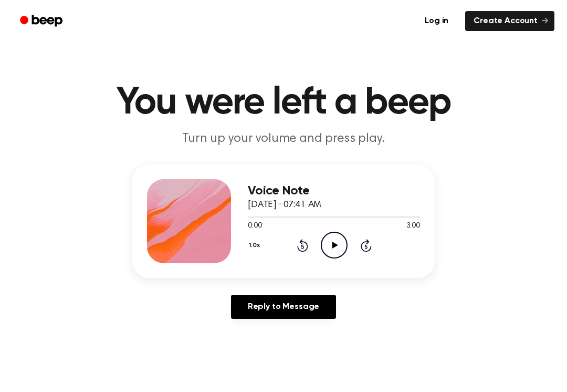 The image size is (567, 392). What do you see at coordinates (42, 21) in the screenshot?
I see `a: Beep` at bounding box center [42, 21].